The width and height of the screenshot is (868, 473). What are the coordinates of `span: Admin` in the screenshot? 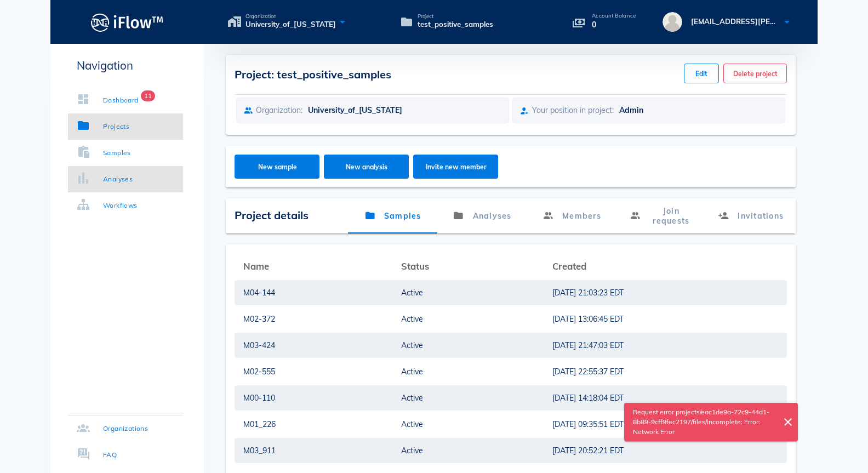 It's located at (631, 110).